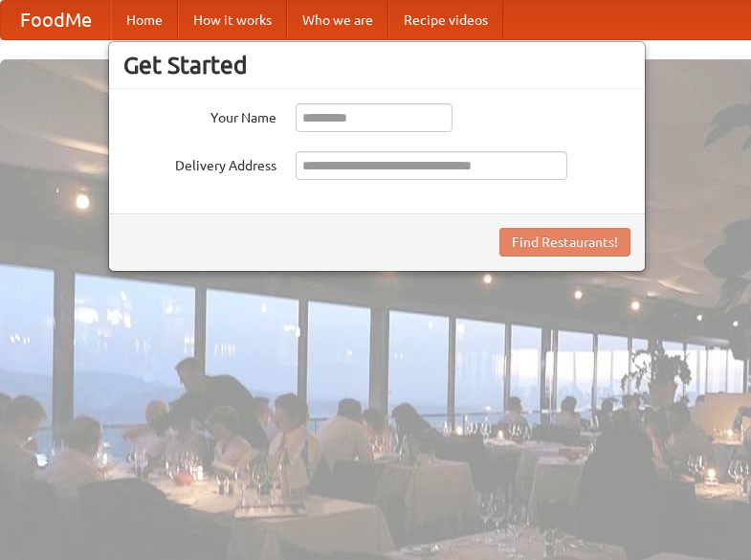 The width and height of the screenshot is (751, 560). I want to click on a: Home, so click(145, 20).